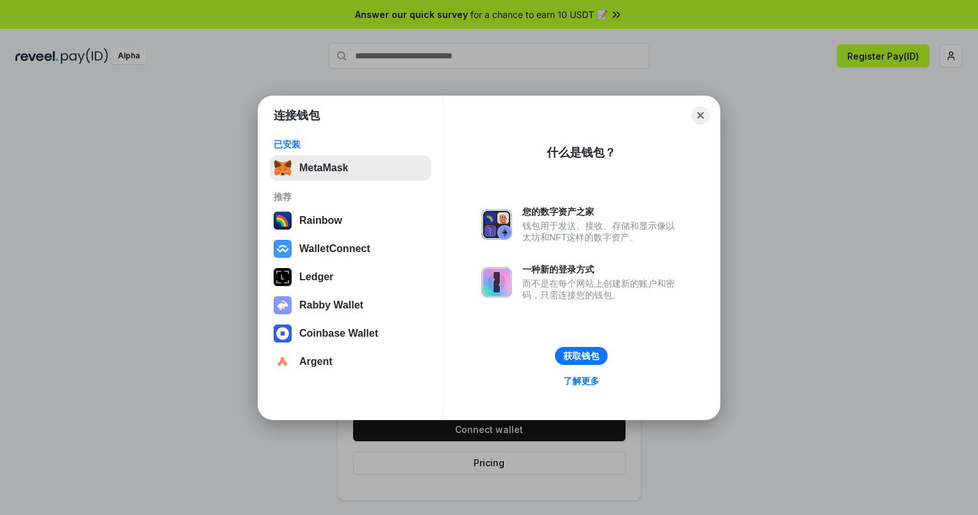  Describe the element at coordinates (316, 277) in the screenshot. I see `div: Ledger` at that location.